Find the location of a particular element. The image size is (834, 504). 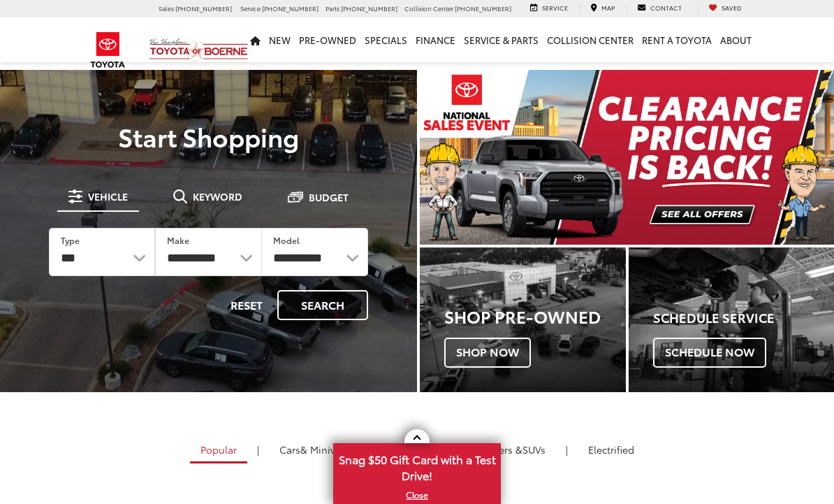

a: Collision Center is located at coordinates (590, 40).